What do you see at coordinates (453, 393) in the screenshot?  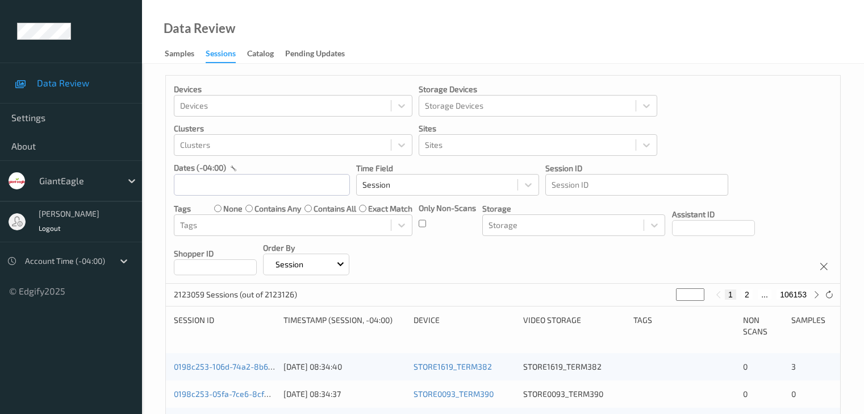 I see `a: STORE0093_TERM390` at bounding box center [453, 393].